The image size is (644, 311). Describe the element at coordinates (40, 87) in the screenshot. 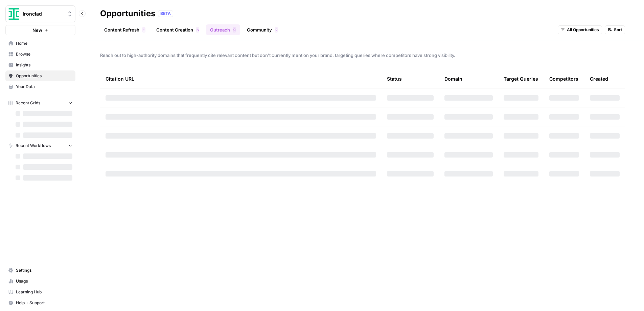

I see `a: Your Data` at that location.